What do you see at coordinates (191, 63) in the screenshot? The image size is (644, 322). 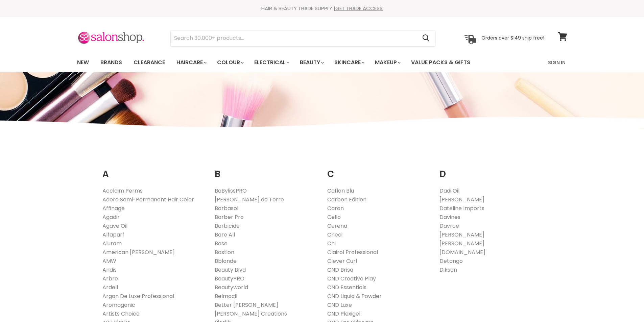 I see `a: Haircare` at bounding box center [191, 63].